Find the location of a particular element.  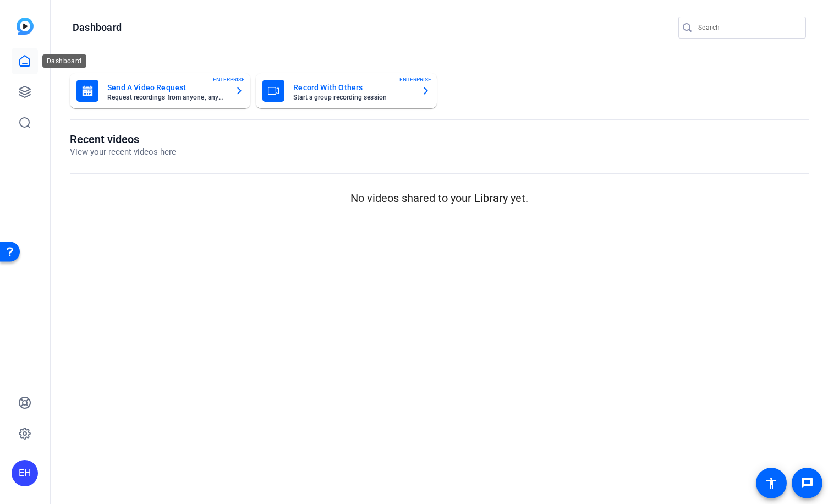

button: Send A Video RequestRequest recordings from anyone, anywhereENTERPRISE is located at coordinates (160, 91).